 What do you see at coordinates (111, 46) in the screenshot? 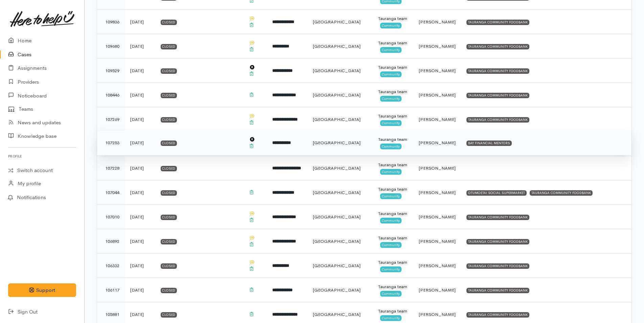
I see `td: 109680` at bounding box center [111, 46].